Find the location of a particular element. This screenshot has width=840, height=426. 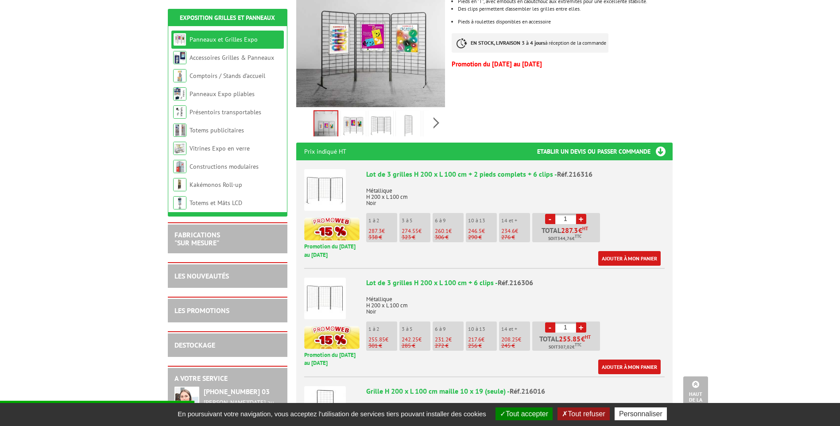

a: Panneaux Expo pliables is located at coordinates (222, 94).